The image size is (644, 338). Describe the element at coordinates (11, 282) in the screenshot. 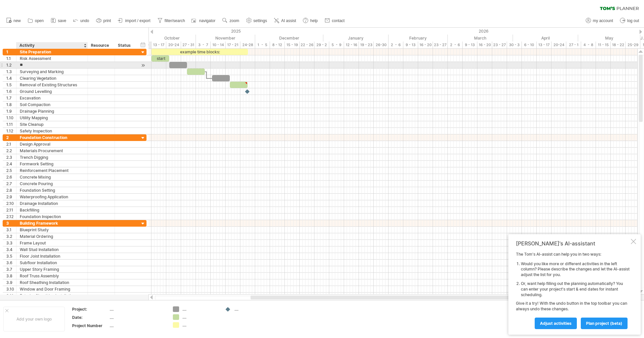

I see `div: 3.9` at that location.